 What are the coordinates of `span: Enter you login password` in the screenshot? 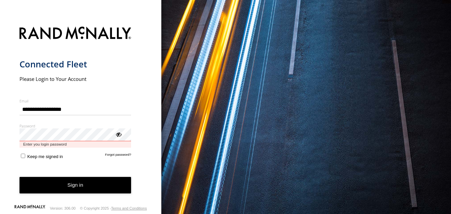 It's located at (75, 144).